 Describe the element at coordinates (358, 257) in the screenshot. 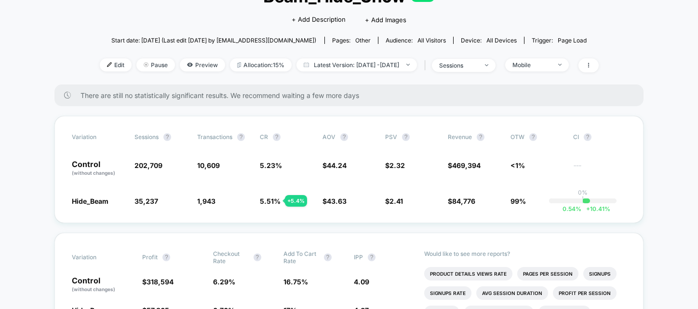

I see `span: IPP` at that location.